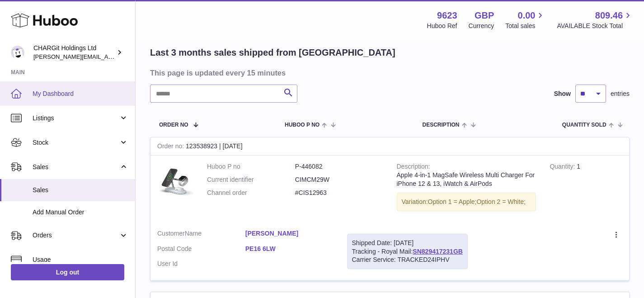 Image resolution: width=644 pixels, height=298 pixels. Describe the element at coordinates (620, 94) in the screenshot. I see `span: entries` at that location.